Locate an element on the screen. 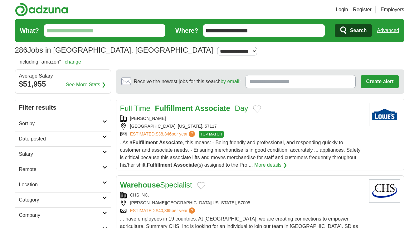 The height and width of the screenshot is (228, 419). a: Salary is located at coordinates (63, 154).